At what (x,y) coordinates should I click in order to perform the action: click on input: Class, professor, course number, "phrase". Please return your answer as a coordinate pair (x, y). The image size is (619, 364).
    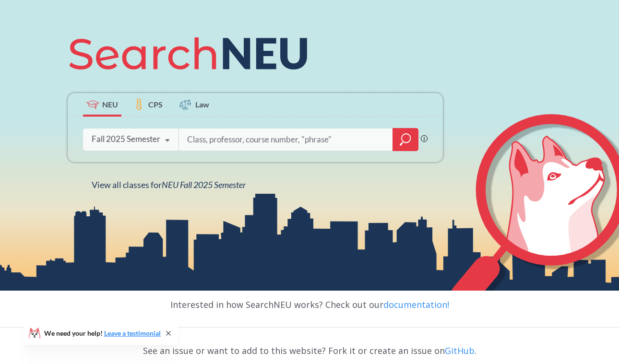
    Looking at the image, I should click on (286, 140).